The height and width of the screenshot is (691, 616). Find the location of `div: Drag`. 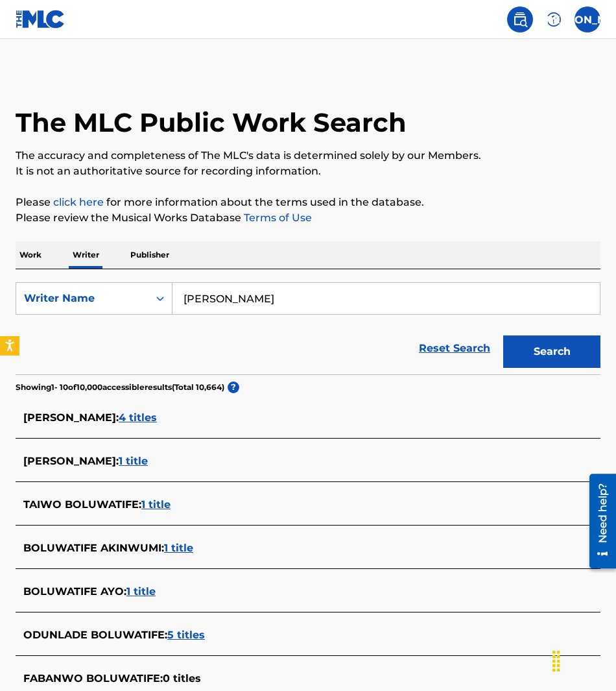

div: Drag is located at coordinates (557, 661).